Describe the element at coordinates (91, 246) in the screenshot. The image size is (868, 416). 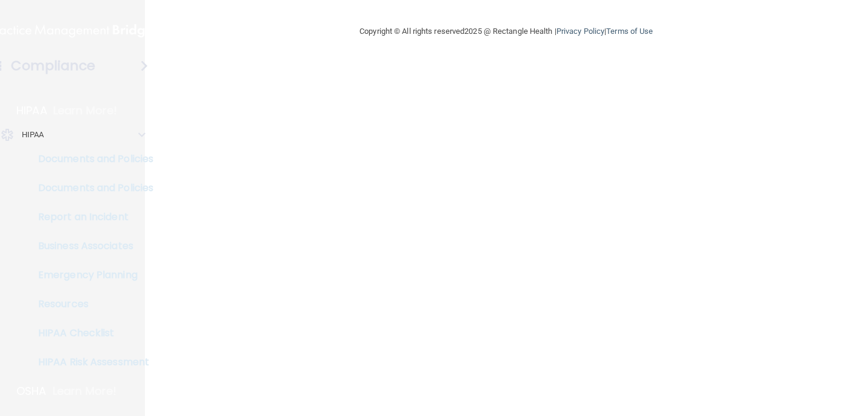
I see `p: Business Associates` at that location.